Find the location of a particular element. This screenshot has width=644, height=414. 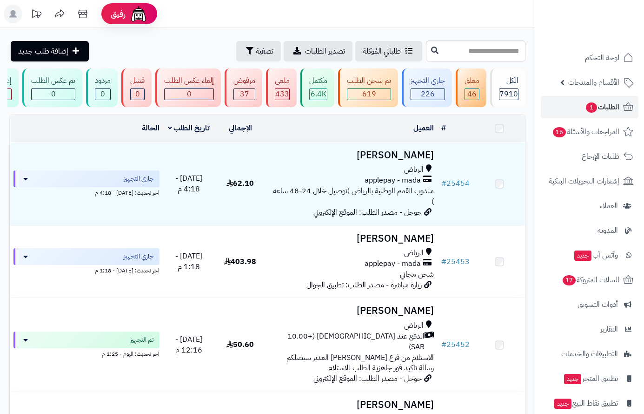

a: تصدير الطلبات is located at coordinates (318, 51).